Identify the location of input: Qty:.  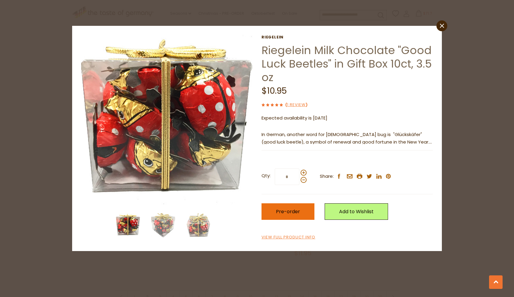
(287, 177).